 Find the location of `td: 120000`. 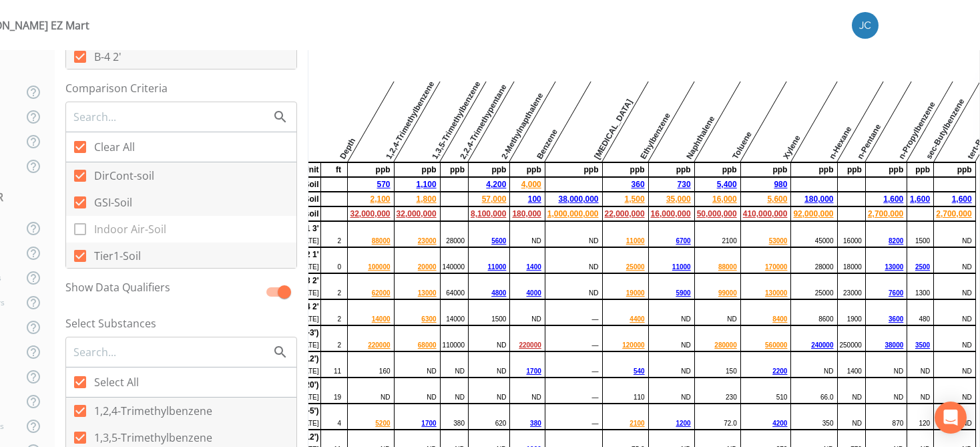

td: 120000 is located at coordinates (623, 346).